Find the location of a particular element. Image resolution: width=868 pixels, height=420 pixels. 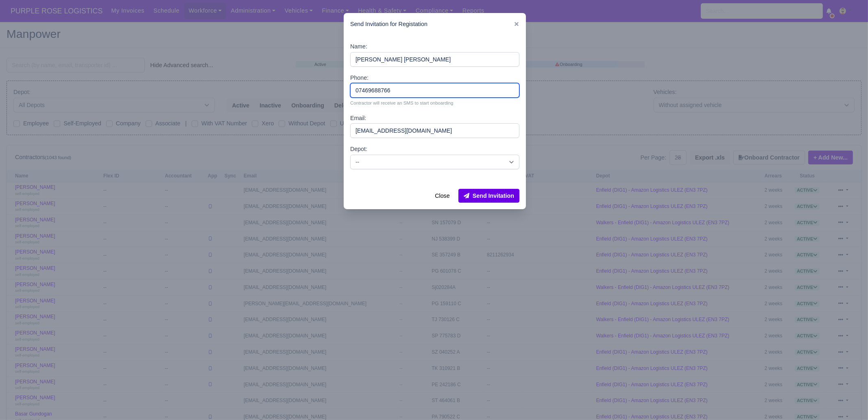

label: Depot: is located at coordinates (359, 149).